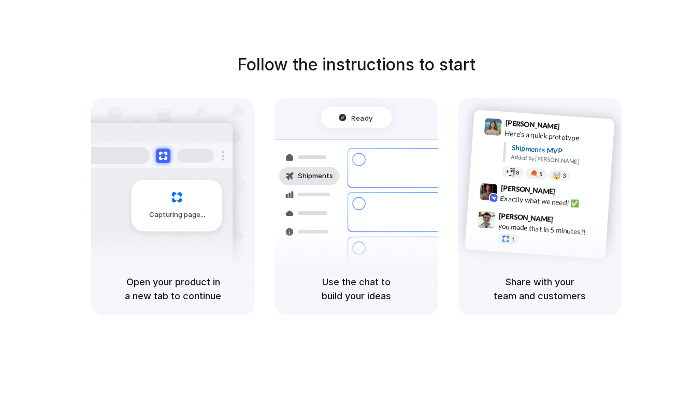  What do you see at coordinates (178, 215) in the screenshot?
I see `span: Capturing page` at bounding box center [178, 215].